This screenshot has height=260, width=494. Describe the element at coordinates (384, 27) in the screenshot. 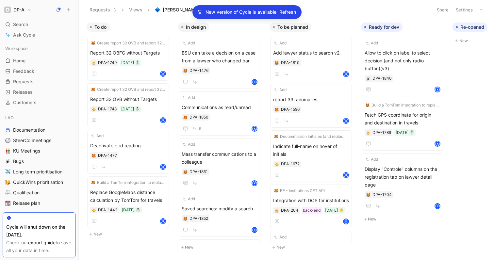

I see `span: Ready for dev` at that location.